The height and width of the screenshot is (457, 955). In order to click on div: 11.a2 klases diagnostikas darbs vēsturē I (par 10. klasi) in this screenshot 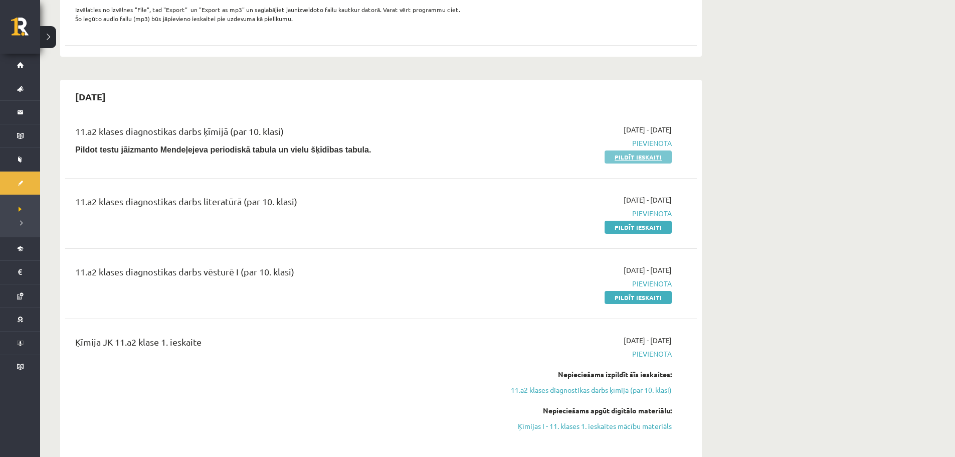, I will do `click(271, 274)`.